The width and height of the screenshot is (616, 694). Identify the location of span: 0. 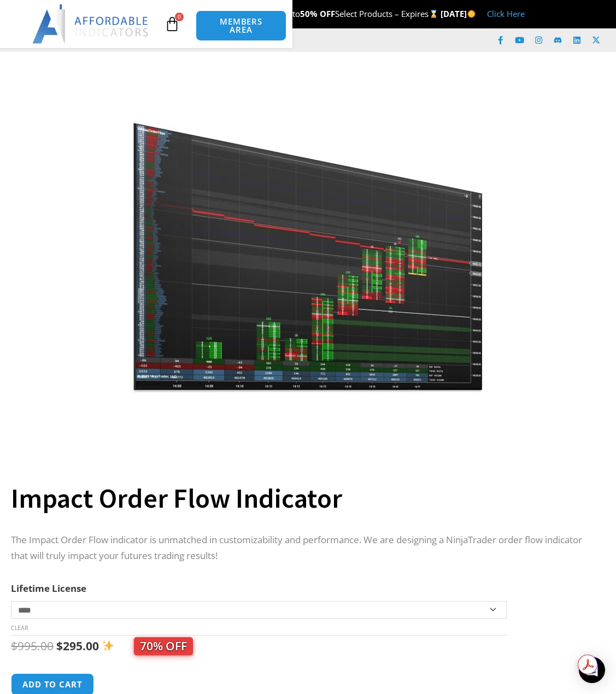
(180, 17).